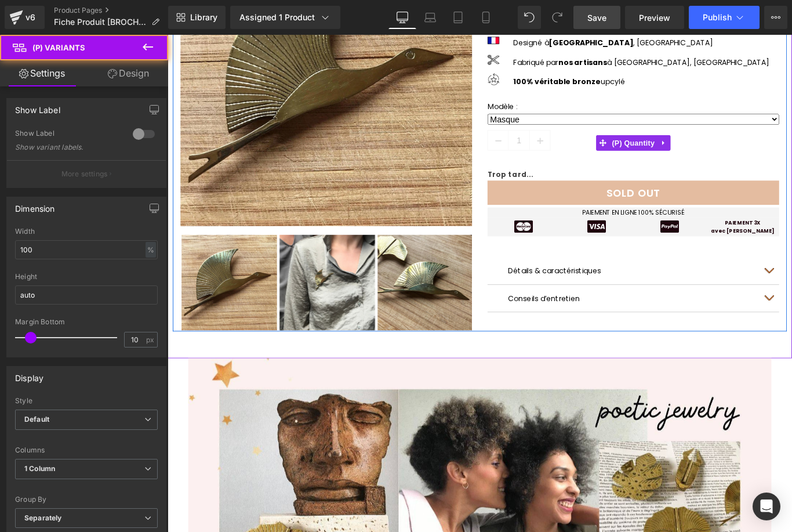 Image resolution: width=792 pixels, height=532 pixels. Describe the element at coordinates (86, 232) in the screenshot. I see `div: Width` at that location.